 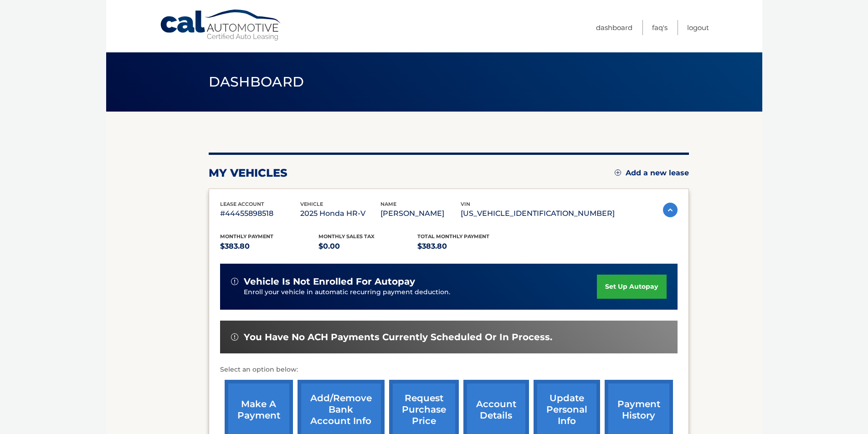 I want to click on span: vin, so click(x=466, y=204).